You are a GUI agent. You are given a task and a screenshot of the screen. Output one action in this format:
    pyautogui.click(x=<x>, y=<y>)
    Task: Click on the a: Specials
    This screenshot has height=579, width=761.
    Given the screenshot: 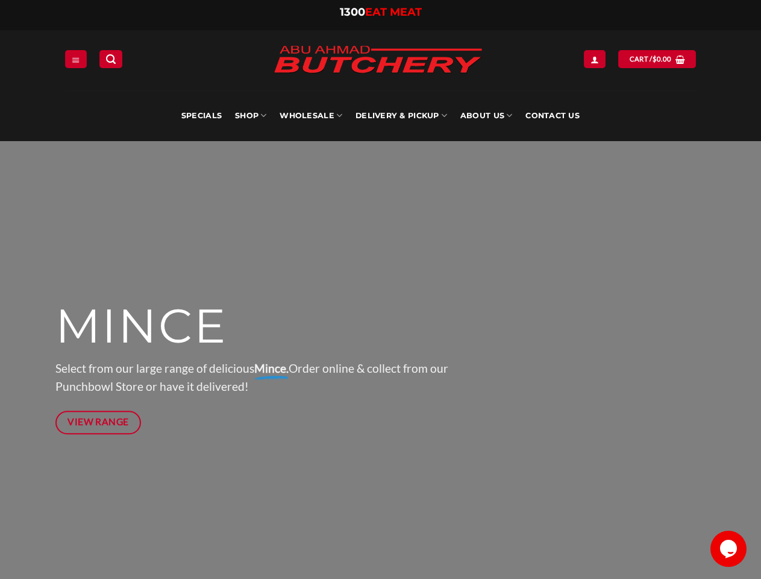 What is the action you would take?
    pyautogui.click(x=201, y=116)
    